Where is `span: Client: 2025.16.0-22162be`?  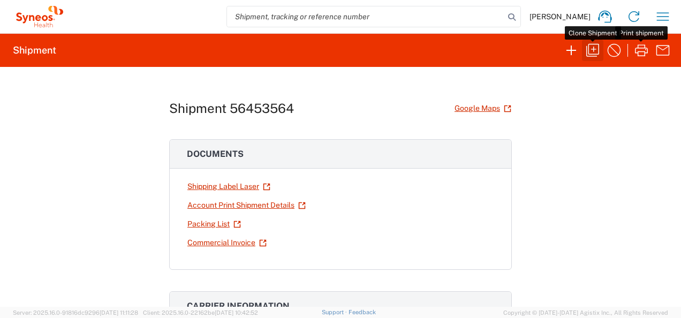
span: Client: 2025.16.0-22162be is located at coordinates (200, 313).